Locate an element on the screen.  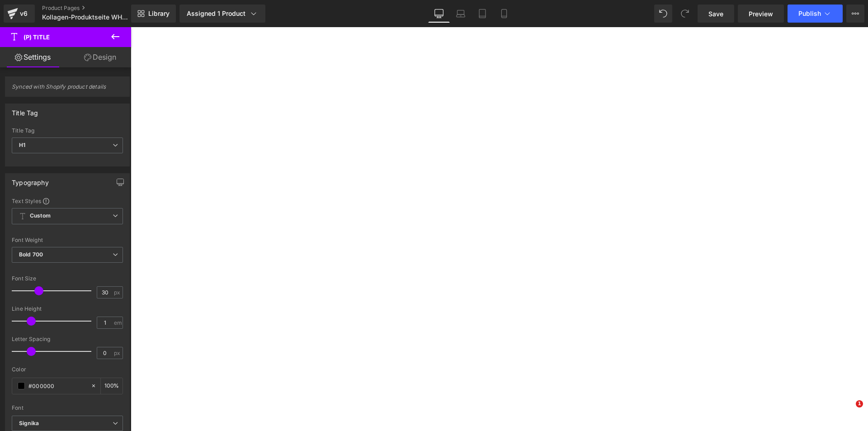
div: Assigned 1 Product is located at coordinates (223, 14).